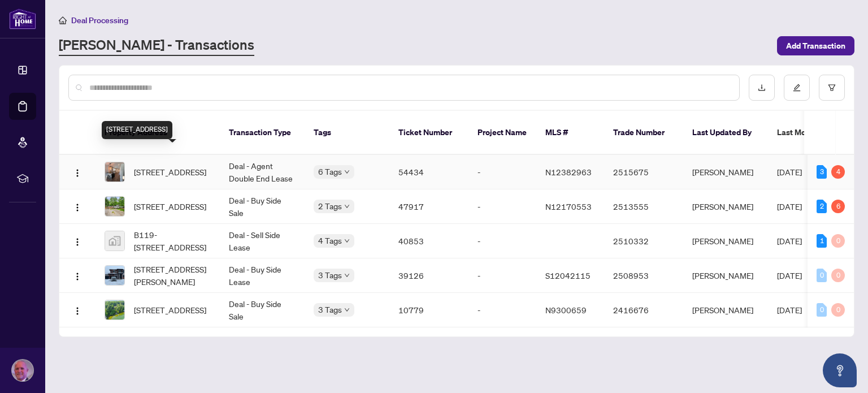 Image resolution: width=868 pixels, height=393 pixels. I want to click on span: edit, so click(797, 88).